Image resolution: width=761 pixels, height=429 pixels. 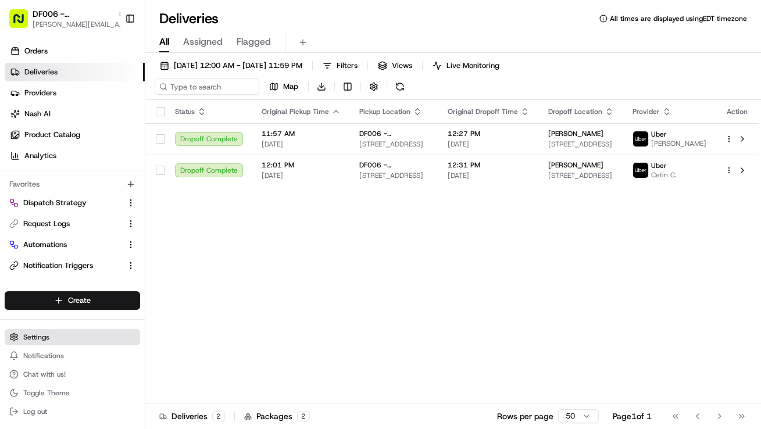 What do you see at coordinates (72, 374) in the screenshot?
I see `button: Chat with us!` at bounding box center [72, 374].